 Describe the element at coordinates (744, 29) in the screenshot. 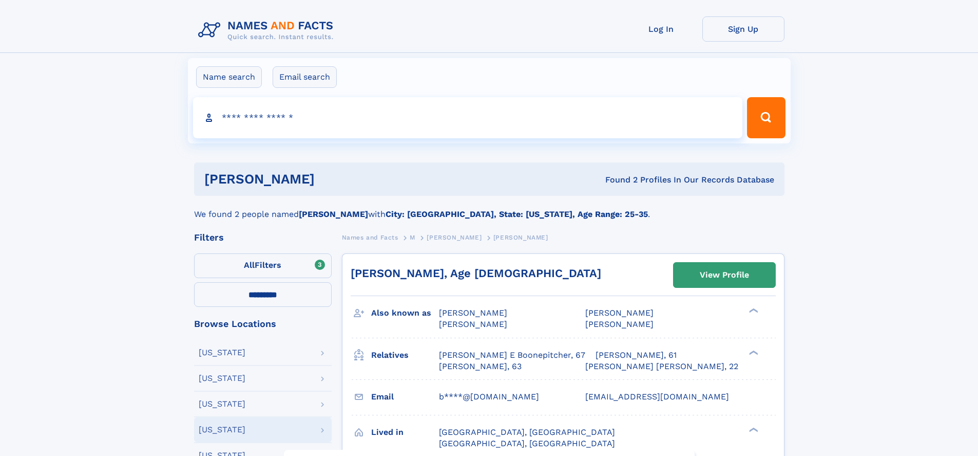

I see `a: Sign Up` at that location.